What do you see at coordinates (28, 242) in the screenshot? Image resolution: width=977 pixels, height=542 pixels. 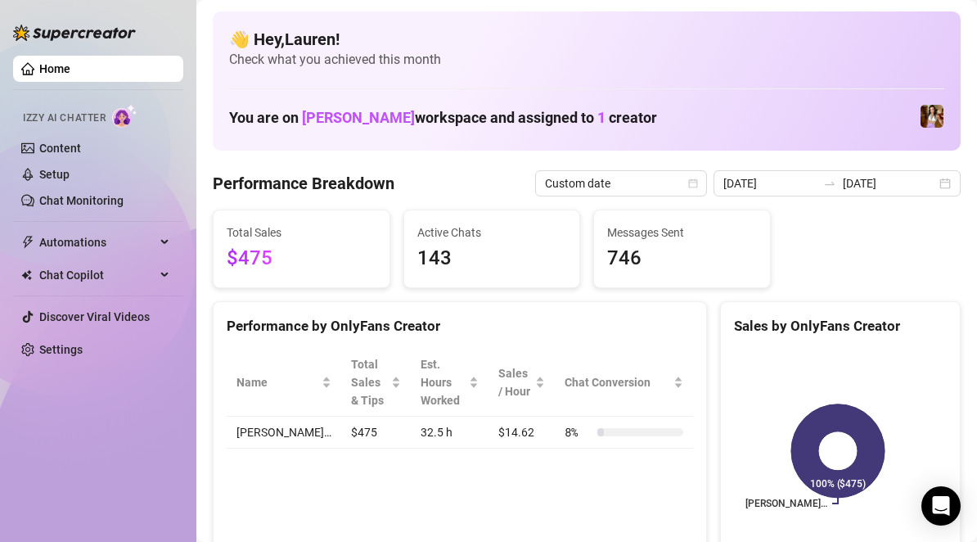 I see `span: thunderbolt` at bounding box center [28, 242].